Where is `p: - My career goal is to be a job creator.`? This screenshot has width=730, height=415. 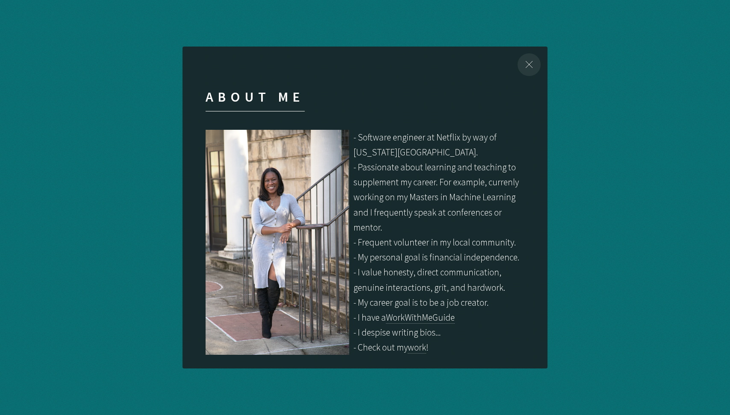 p: - My career goal is to be a job creator. is located at coordinates (439, 303).